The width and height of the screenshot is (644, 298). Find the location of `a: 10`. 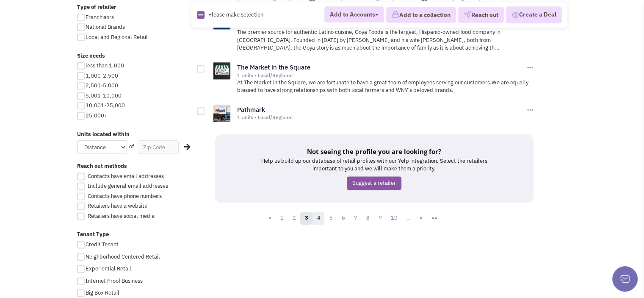

a: 10 is located at coordinates (394, 218).